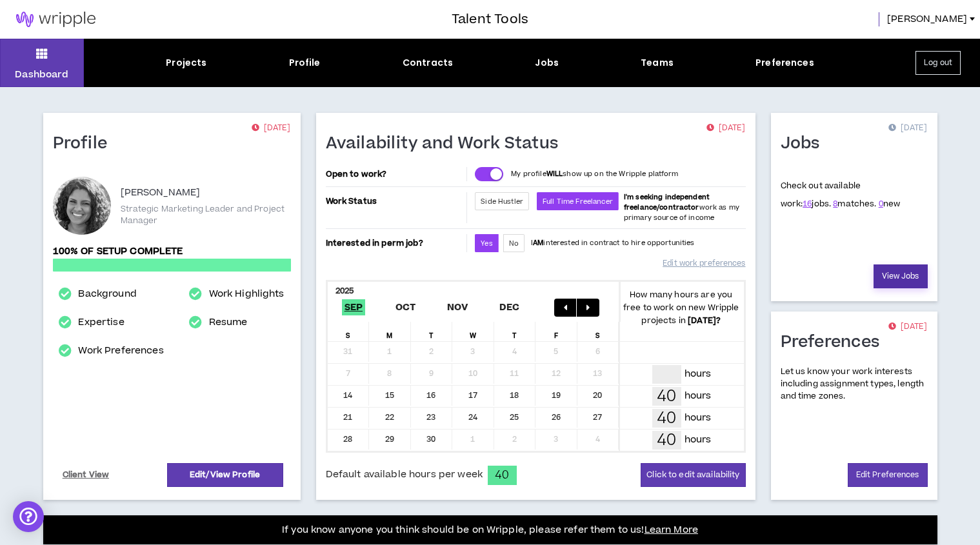 This screenshot has width=980, height=545. I want to click on span: matches., so click(854, 204).